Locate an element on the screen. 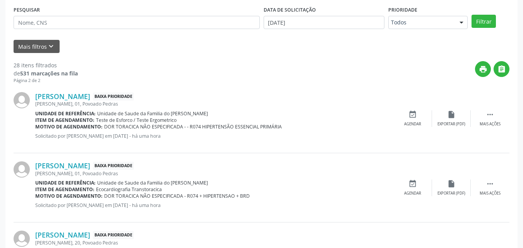 The width and height of the screenshot is (523, 248). div: 28 itens filtrados is located at coordinates (46, 65).